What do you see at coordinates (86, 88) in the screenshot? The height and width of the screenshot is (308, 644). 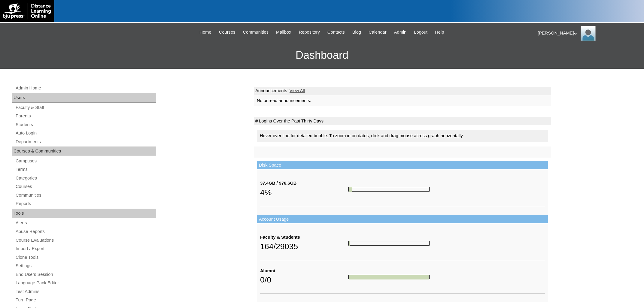 I see `a: Admin Home` at bounding box center [86, 88].